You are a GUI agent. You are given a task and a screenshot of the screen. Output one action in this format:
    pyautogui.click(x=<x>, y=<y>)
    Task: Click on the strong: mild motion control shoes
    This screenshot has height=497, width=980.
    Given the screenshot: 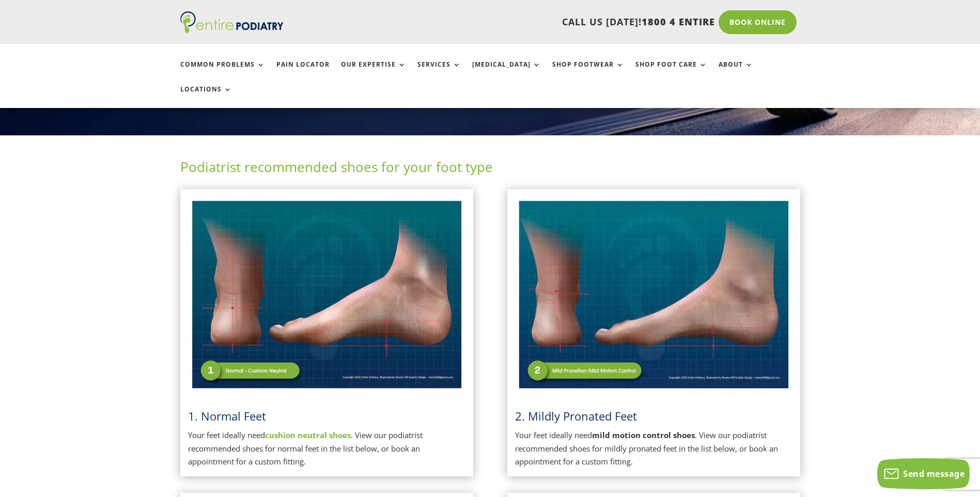 What is the action you would take?
    pyautogui.click(x=643, y=435)
    